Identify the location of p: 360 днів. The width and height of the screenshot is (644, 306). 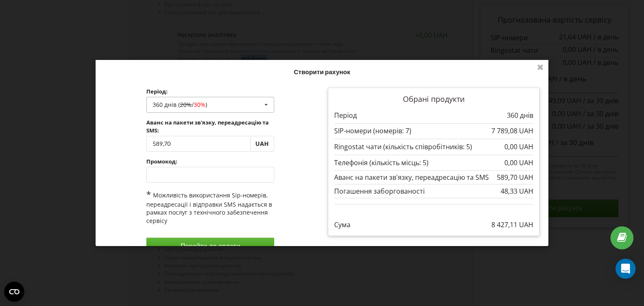
(520, 115).